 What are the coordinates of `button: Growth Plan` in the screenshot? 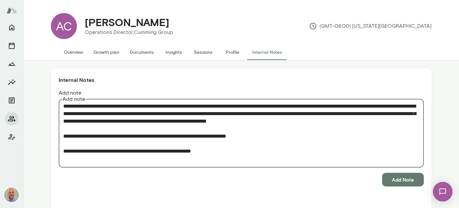 It's located at (12, 64).